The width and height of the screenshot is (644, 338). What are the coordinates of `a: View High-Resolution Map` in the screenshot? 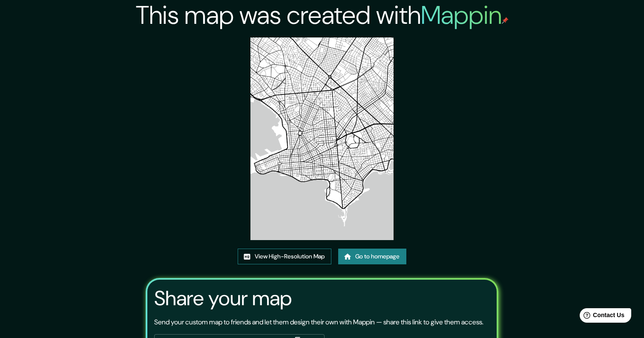 It's located at (285, 256).